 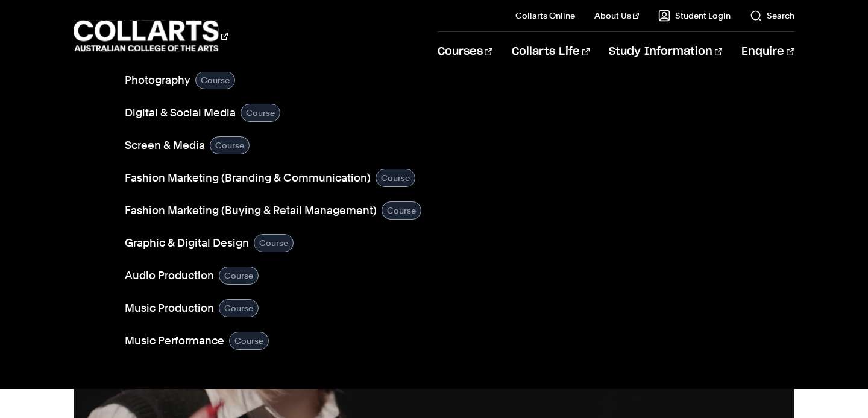 What do you see at coordinates (180, 113) in the screenshot?
I see `a: Digital & Social Media` at bounding box center [180, 113].